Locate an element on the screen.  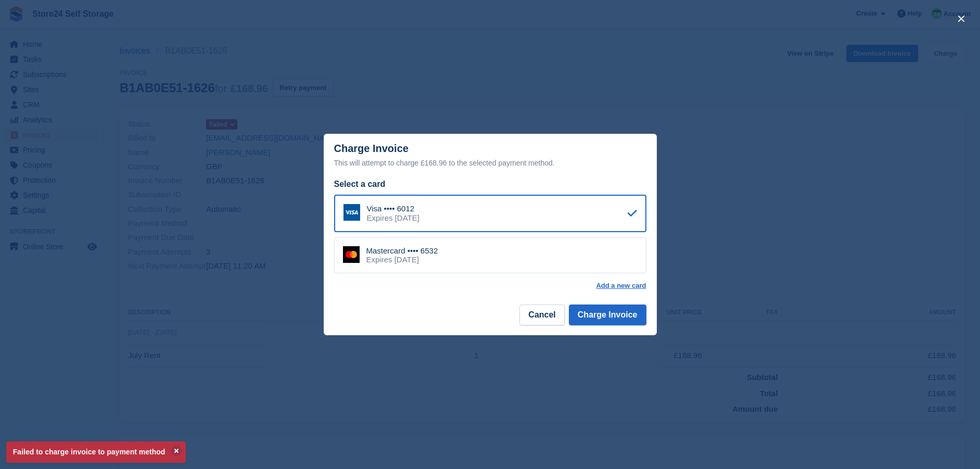
button: close is located at coordinates (961, 19).